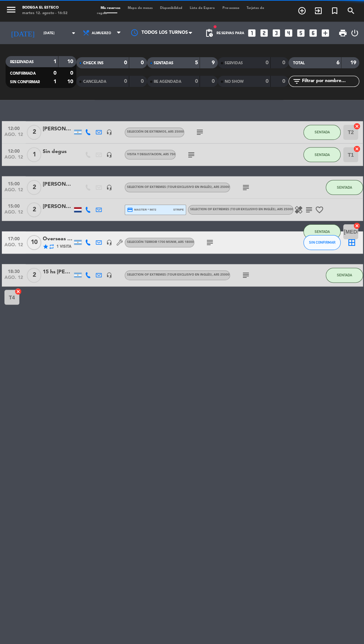 This screenshot has width=364, height=644. I want to click on span: Pre-acceso, so click(230, 8).